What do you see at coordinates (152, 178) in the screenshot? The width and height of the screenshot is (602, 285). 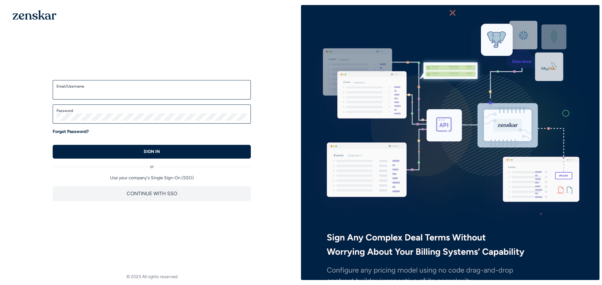 I see `p: Use your company's Single Sign-On (SSO)` at bounding box center [152, 178].